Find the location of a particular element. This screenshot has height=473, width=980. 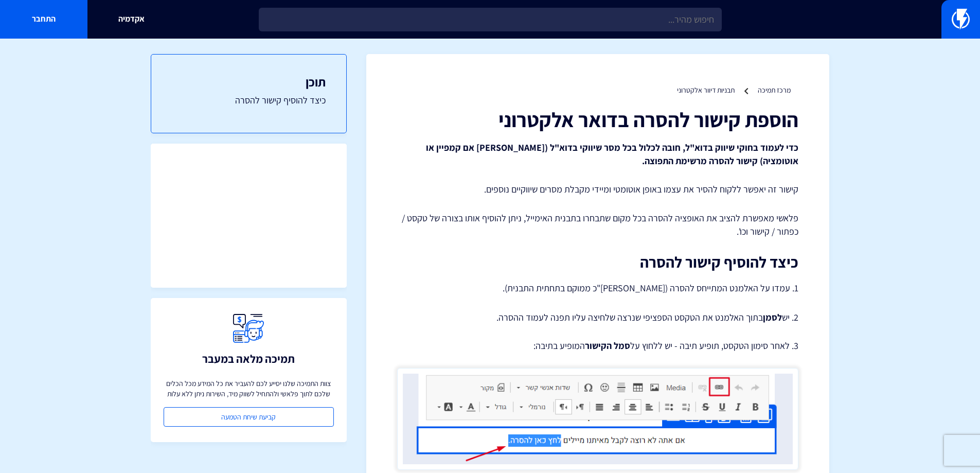

a: תבניות דיוור אלקטרוני is located at coordinates (705, 90).